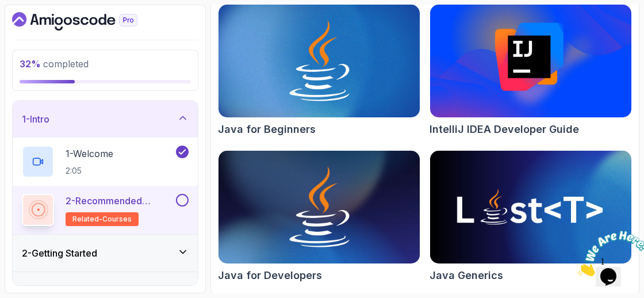 The height and width of the screenshot is (298, 644). What do you see at coordinates (505, 129) in the screenshot?
I see `h2: IntelliJ IDEA Developer Guide` at bounding box center [505, 129].